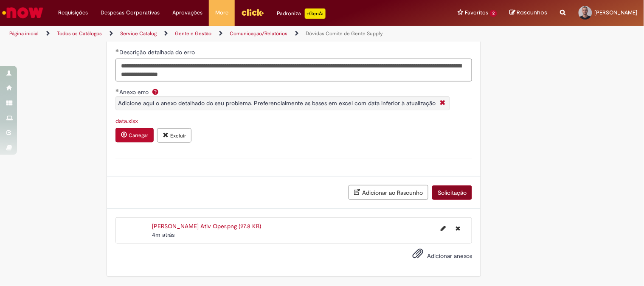  I want to click on button: Solicitação, so click(452, 192).